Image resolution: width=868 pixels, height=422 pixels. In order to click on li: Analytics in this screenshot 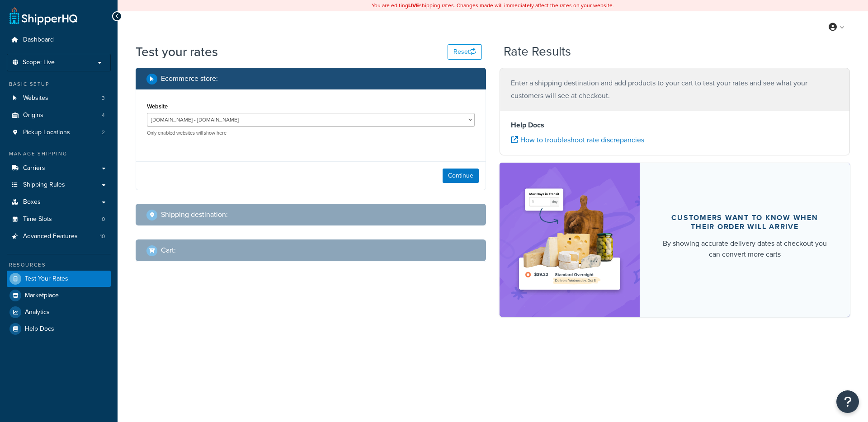, I will do `click(59, 312)`.